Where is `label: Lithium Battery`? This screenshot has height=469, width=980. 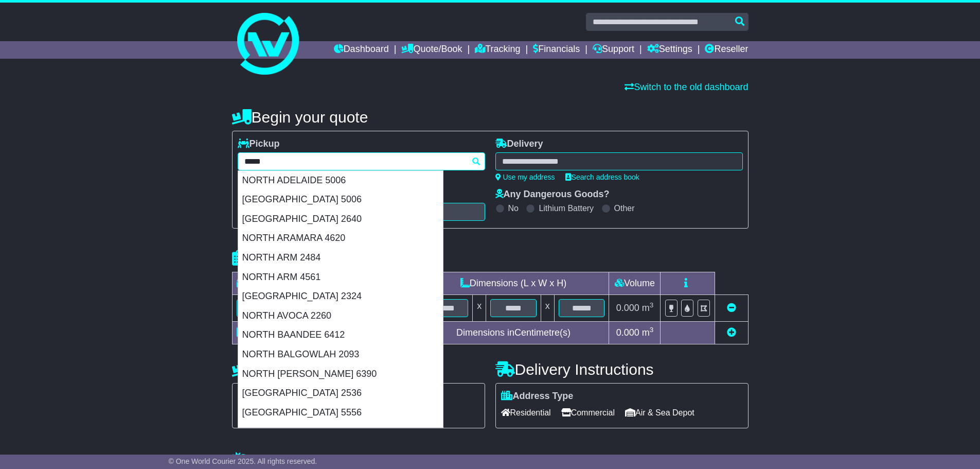
label: Lithium Battery is located at coordinates (566, 208).